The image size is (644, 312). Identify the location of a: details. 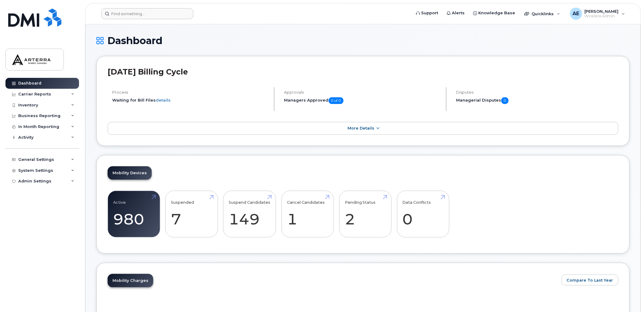
(163, 100).